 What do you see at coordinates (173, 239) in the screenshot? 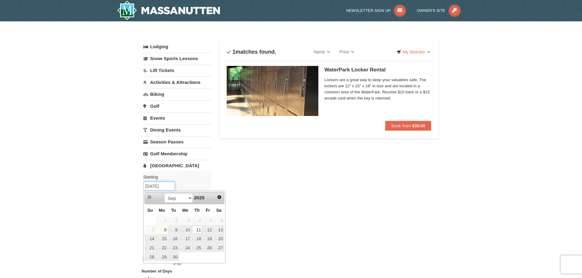
I see `a: 16` at bounding box center [173, 239].